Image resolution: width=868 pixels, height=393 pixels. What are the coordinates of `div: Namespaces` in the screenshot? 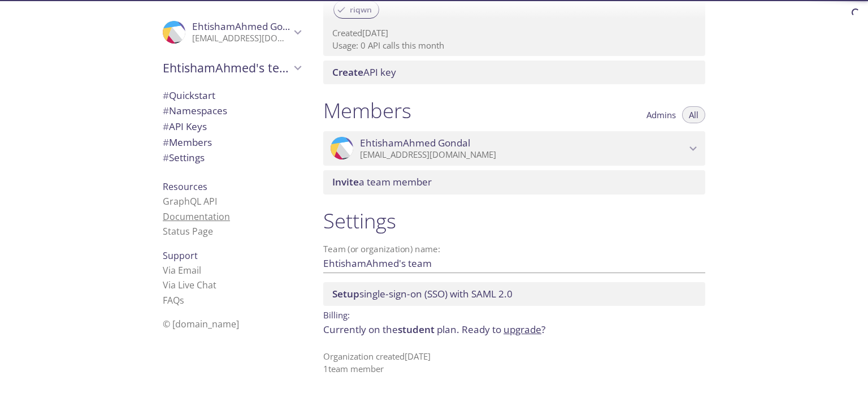 It's located at (231, 111).